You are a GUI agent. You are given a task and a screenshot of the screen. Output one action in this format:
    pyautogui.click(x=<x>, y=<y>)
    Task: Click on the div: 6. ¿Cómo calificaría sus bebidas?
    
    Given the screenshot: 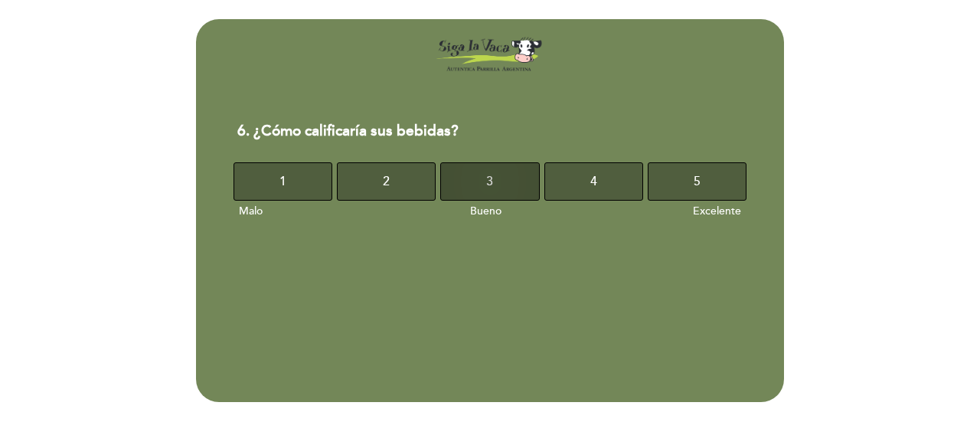 What is the action you would take?
    pyautogui.click(x=490, y=131)
    